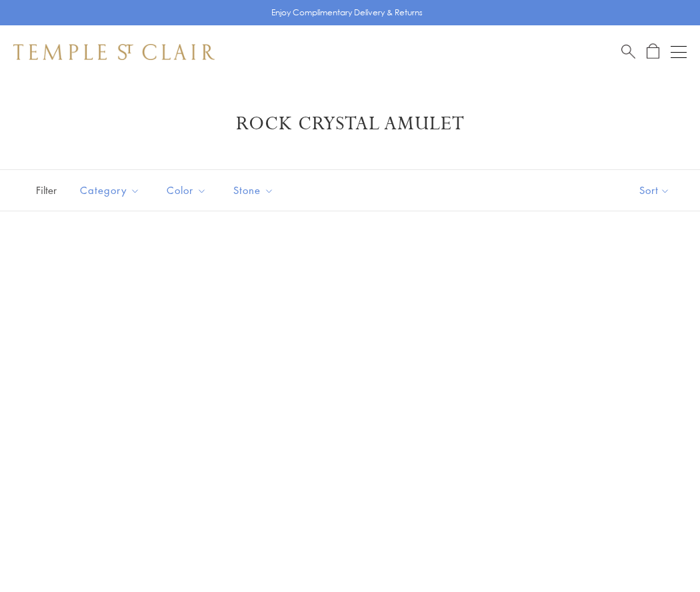  I want to click on button: Show sort by, so click(655, 190).